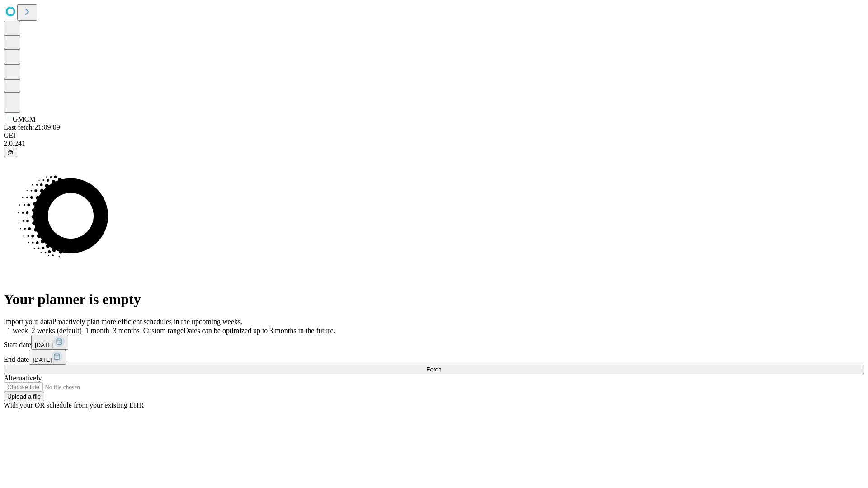  I want to click on span: GMCM, so click(24, 119).